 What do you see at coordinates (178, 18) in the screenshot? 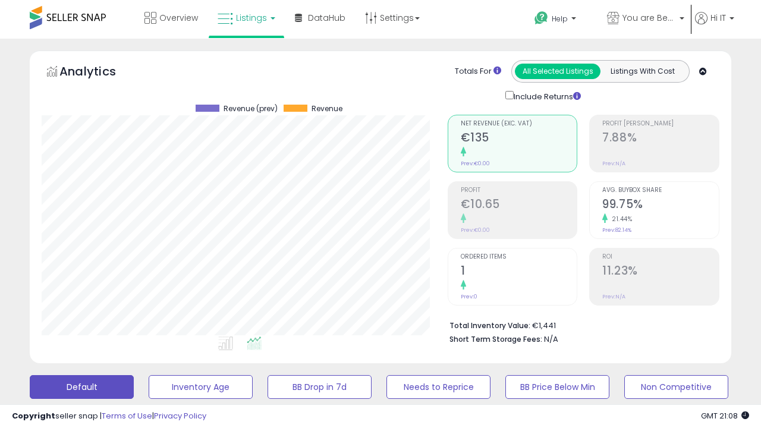
I see `span: Overview` at bounding box center [178, 18].